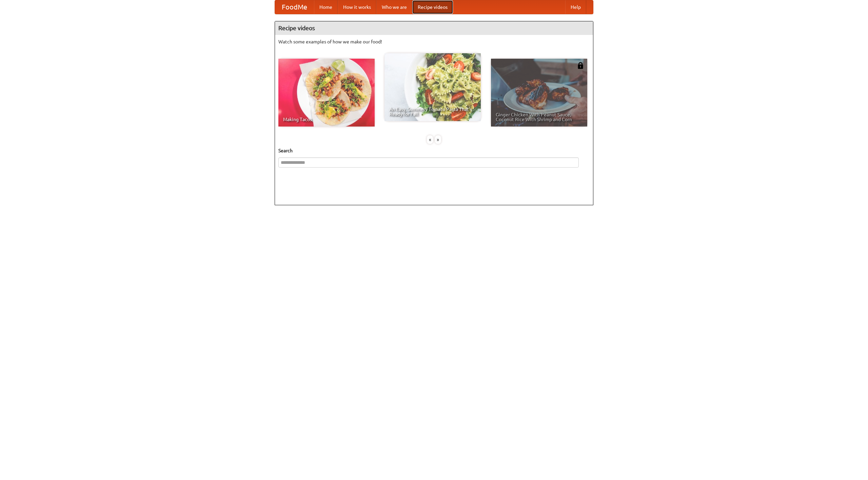 Image resolution: width=868 pixels, height=480 pixels. What do you see at coordinates (581, 66) in the screenshot?
I see `img: 483408.png` at bounding box center [581, 66].